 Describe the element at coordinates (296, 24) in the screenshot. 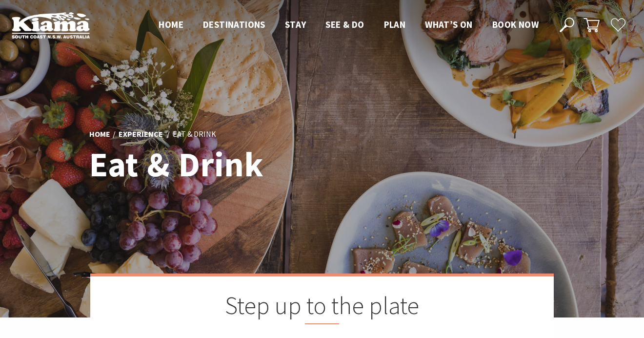

I see `span: Stay` at that location.